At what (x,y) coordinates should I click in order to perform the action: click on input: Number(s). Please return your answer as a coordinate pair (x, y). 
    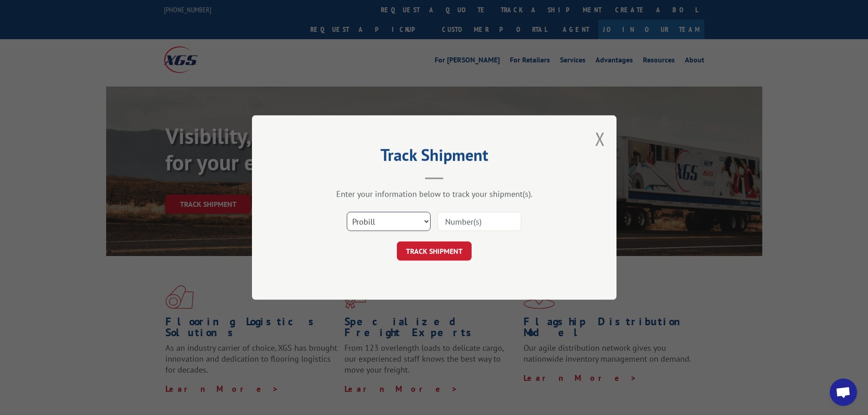
    Looking at the image, I should click on (480, 221).